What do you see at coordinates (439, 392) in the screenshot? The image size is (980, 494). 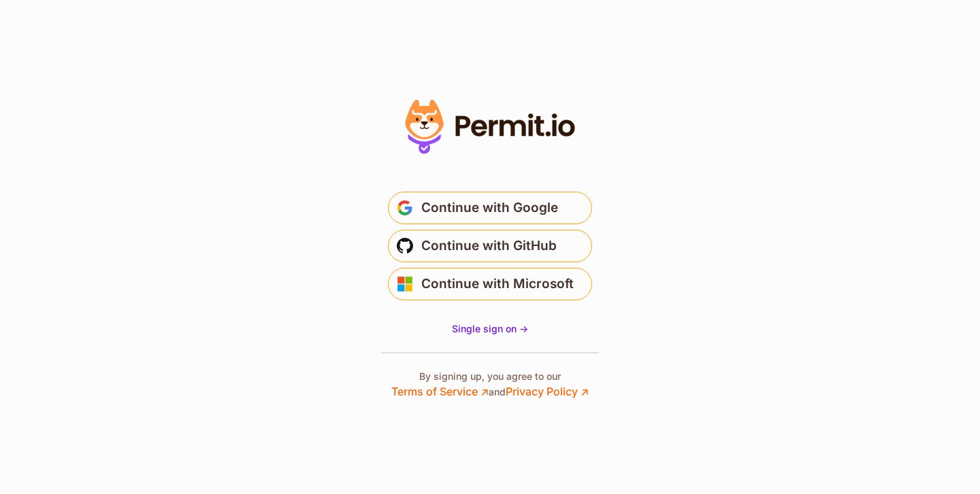 I see `a: Terms of Service ↗` at bounding box center [439, 392].